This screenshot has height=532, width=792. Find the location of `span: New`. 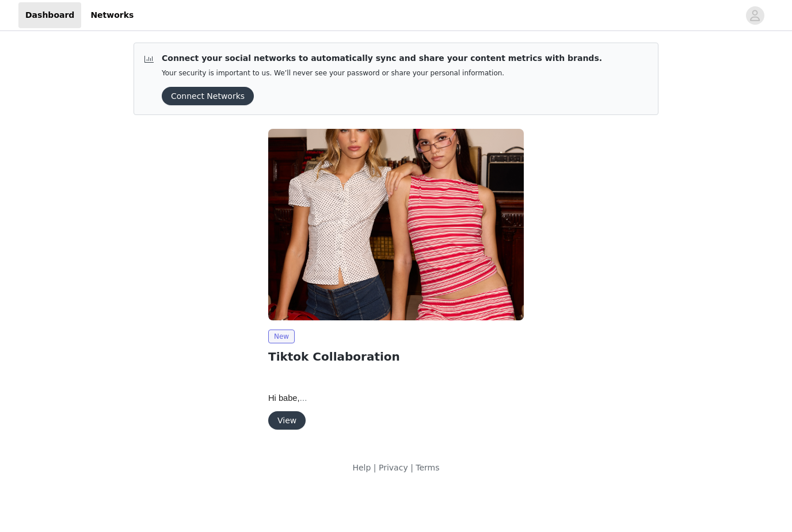

span: New is located at coordinates (282, 337).